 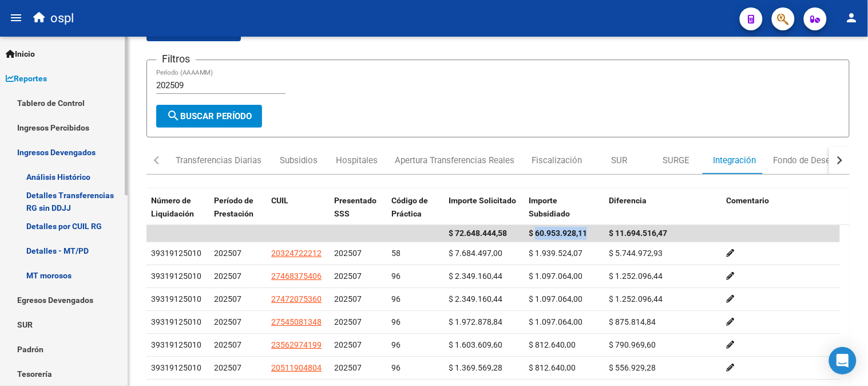 What do you see at coordinates (628, 200) in the screenshot?
I see `span: Diferencia` at bounding box center [628, 200].